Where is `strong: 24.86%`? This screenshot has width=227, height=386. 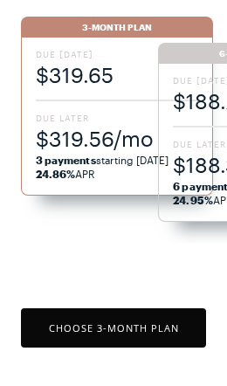 strong: 24.86% is located at coordinates (55, 174).